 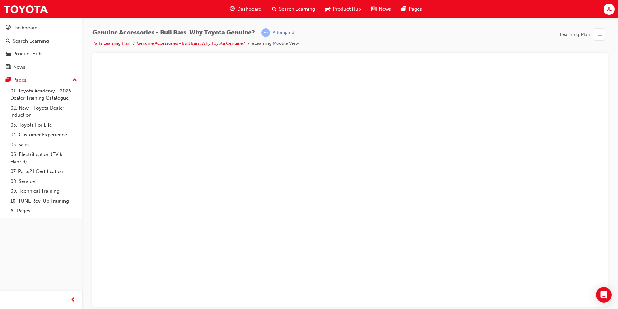 What do you see at coordinates (31, 41) in the screenshot?
I see `div: Search Learning` at bounding box center [31, 41].